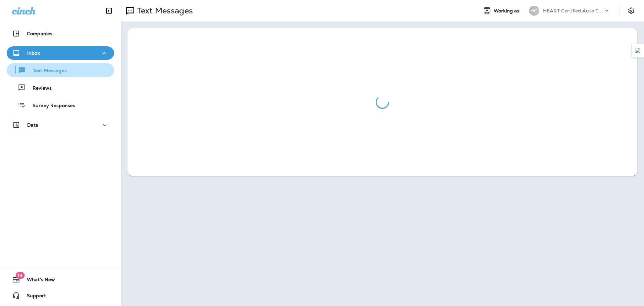 The height and width of the screenshot is (306, 644). I want to click on span: Working as:, so click(508, 11).